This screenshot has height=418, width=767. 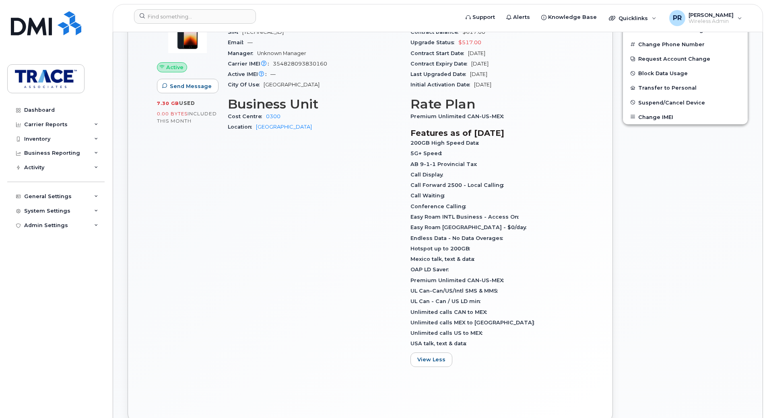 What do you see at coordinates (314, 104) in the screenshot?
I see `h3: Business Unit` at bounding box center [314, 104].